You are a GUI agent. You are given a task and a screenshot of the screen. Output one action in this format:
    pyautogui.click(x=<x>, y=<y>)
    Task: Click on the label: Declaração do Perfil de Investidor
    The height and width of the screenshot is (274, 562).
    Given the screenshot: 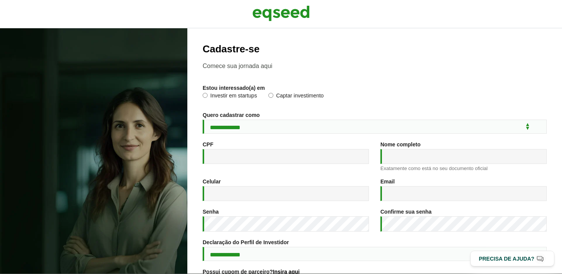 What is the action you would take?
    pyautogui.click(x=246, y=243)
    